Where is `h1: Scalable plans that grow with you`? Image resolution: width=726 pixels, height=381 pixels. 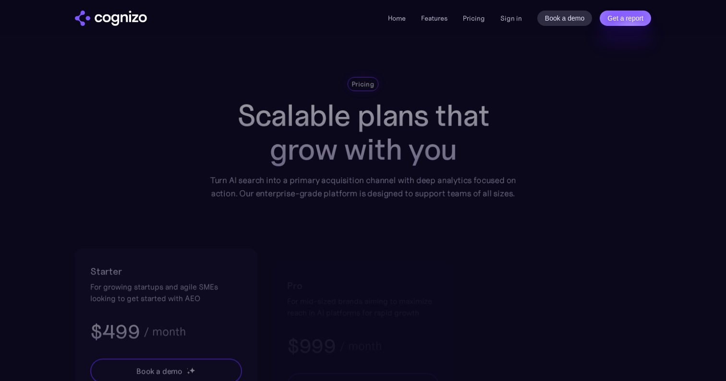
h1: Scalable plans that grow with you is located at coordinates (363, 132).